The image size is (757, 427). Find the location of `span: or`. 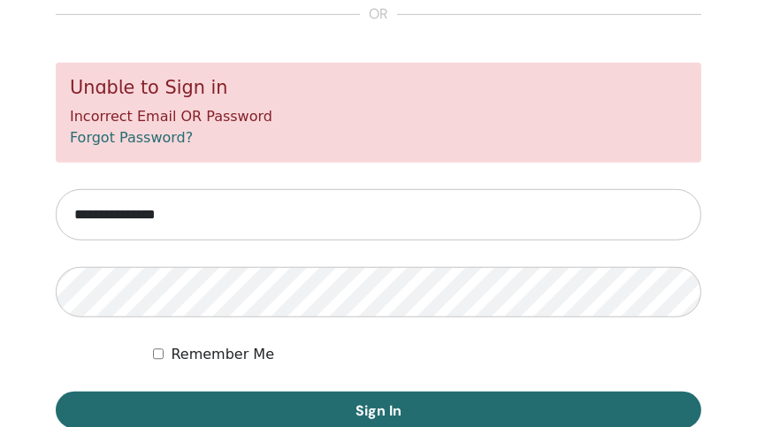

span: or is located at coordinates (378, 15).